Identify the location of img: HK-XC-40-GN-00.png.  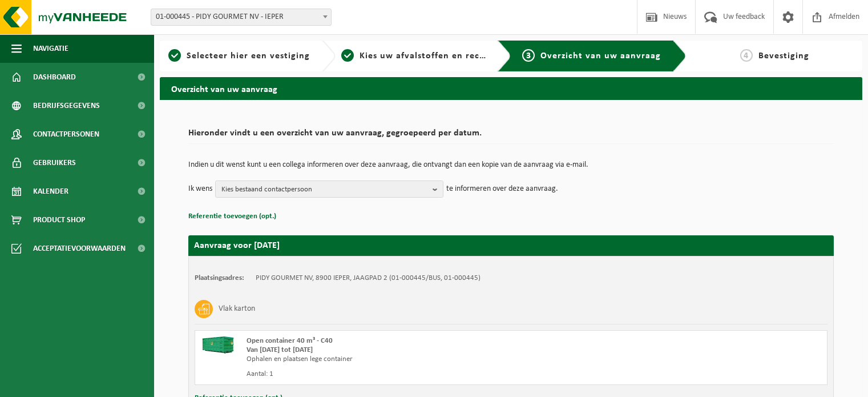
(218, 345).